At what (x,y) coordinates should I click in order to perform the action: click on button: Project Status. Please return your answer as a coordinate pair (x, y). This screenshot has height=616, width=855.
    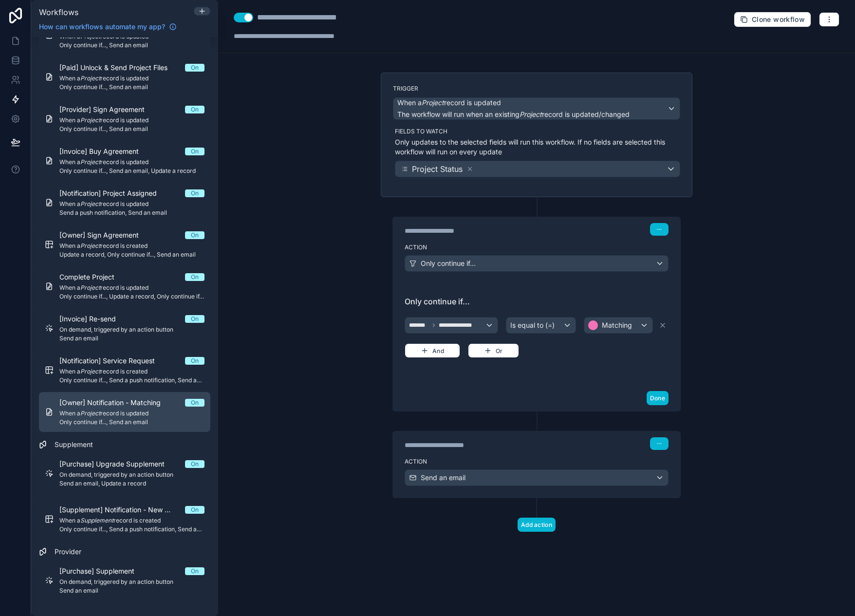
    Looking at the image, I should click on (538, 169).